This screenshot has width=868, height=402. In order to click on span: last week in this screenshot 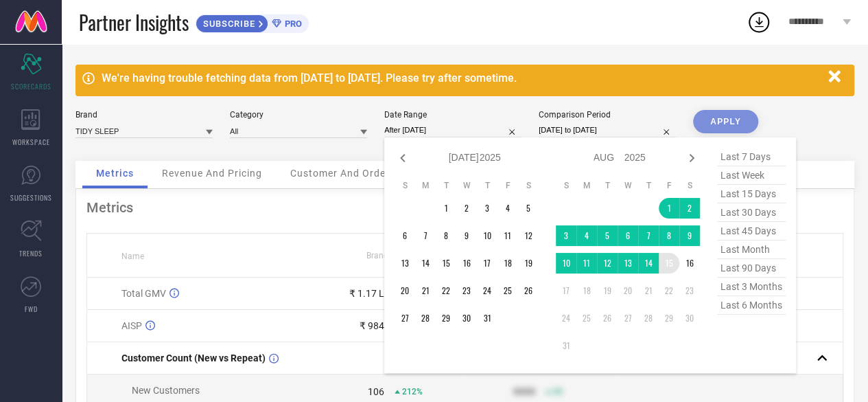, I will do `click(751, 175)`.